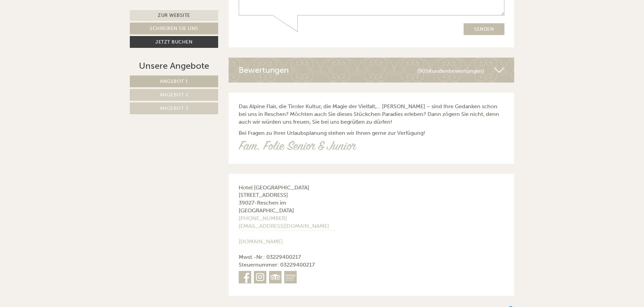 This screenshot has height=307, width=644. Describe the element at coordinates (61, 35) in the screenshot. I see `small: 06:56` at that location.